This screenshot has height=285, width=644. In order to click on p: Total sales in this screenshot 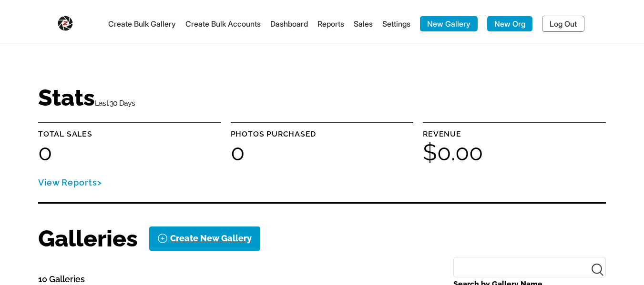, I will do `click(130, 135)`.